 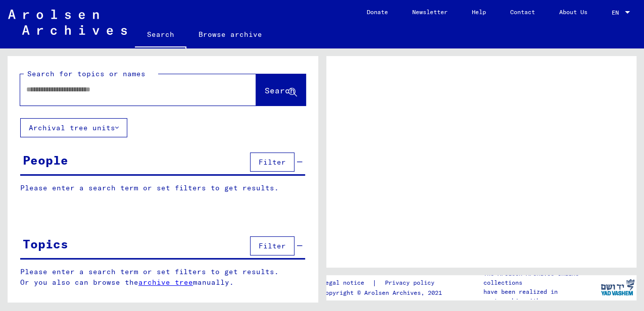 I want to click on img: Arolsen_neg.svg, so click(x=67, y=22).